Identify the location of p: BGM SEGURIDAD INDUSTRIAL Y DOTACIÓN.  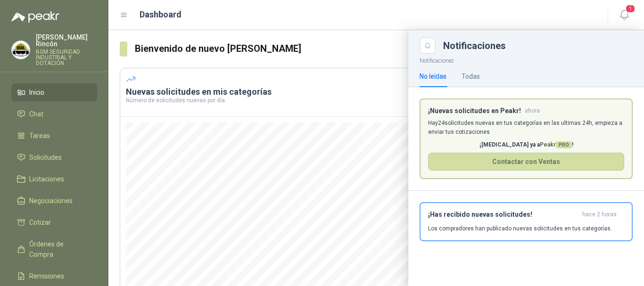
(67, 58).